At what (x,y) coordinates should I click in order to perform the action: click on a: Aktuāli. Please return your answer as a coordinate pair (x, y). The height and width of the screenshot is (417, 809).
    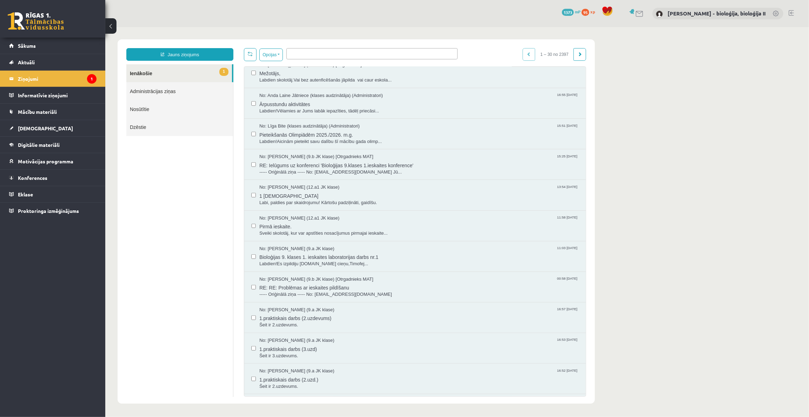
    Looking at the image, I should click on (53, 62).